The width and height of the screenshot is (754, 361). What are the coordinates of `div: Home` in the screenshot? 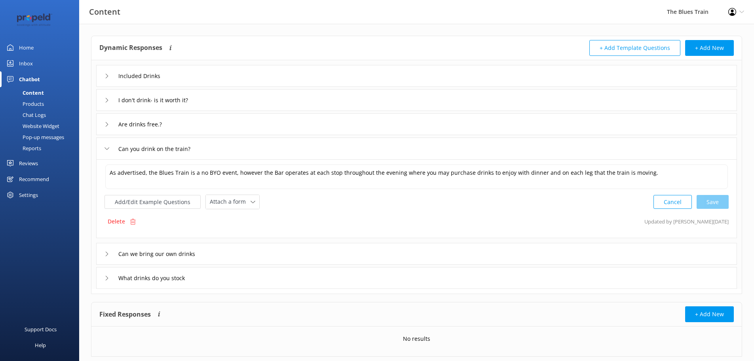 It's located at (26, 48).